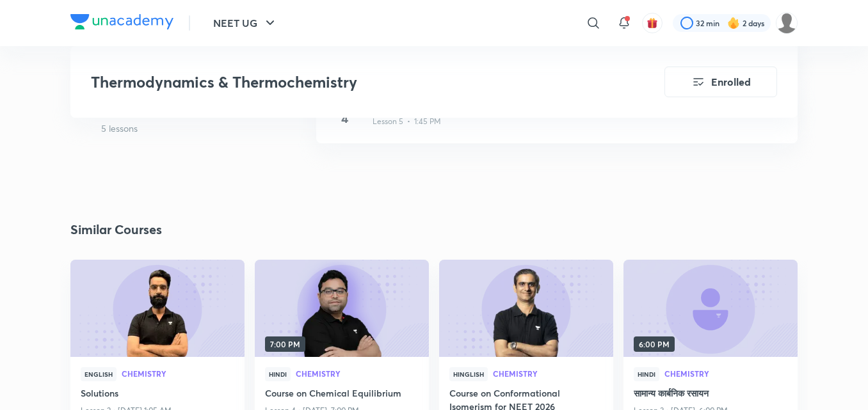  What do you see at coordinates (245, 23) in the screenshot?
I see `button: NEET UG` at bounding box center [245, 23].